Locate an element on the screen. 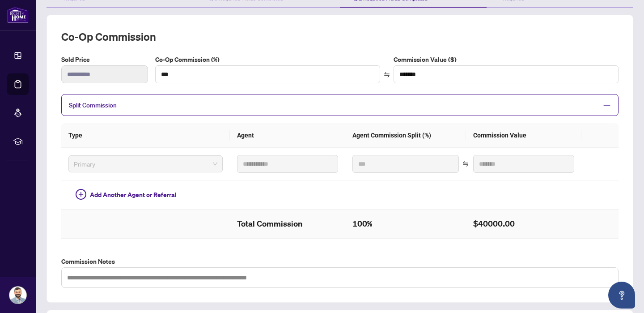 The width and height of the screenshot is (644, 313). th: Agent Commission Split (%) is located at coordinates (406, 135).